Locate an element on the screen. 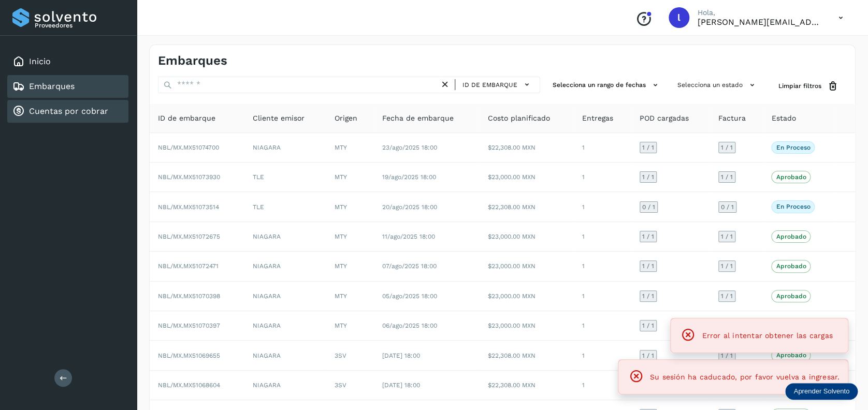 This screenshot has height=410, width=868. span: Costo planificado is located at coordinates (519, 118).